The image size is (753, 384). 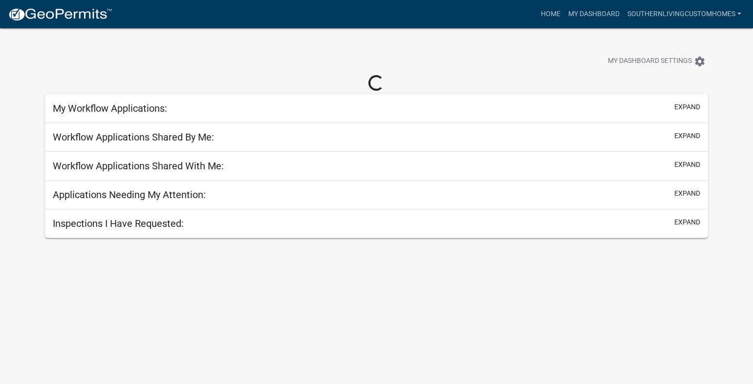 I want to click on button: My Dashboard Settingssettings, so click(x=656, y=61).